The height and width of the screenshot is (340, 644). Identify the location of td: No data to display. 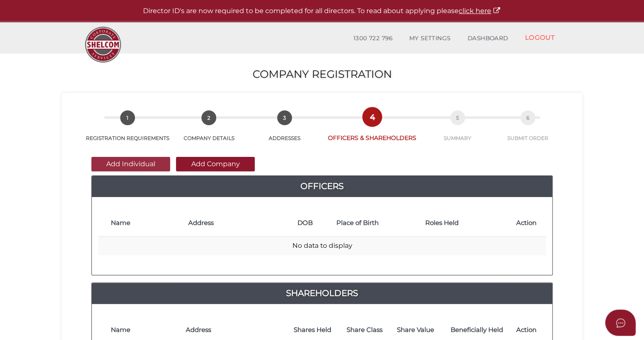
(322, 245).